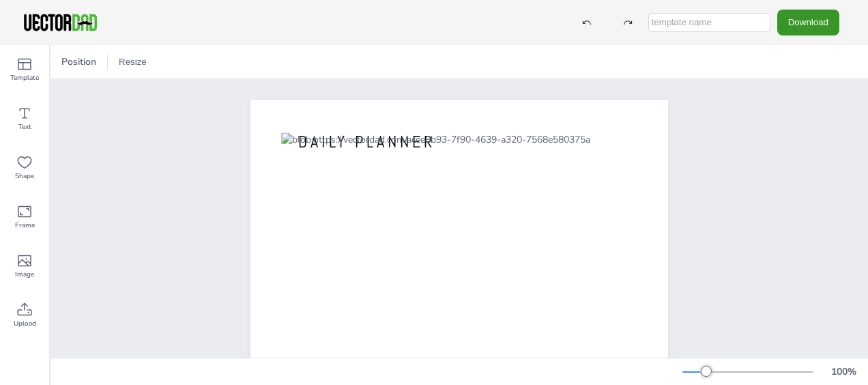  Describe the element at coordinates (808, 22) in the screenshot. I see `button: Download` at that location.